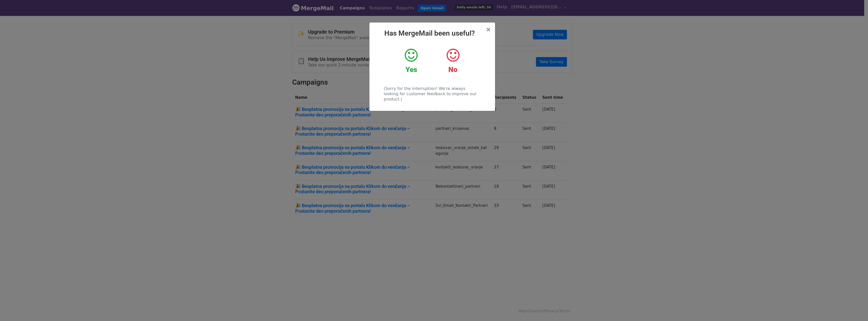 The height and width of the screenshot is (321, 868). Describe the element at coordinates (453, 61) in the screenshot. I see `a: No` at that location.